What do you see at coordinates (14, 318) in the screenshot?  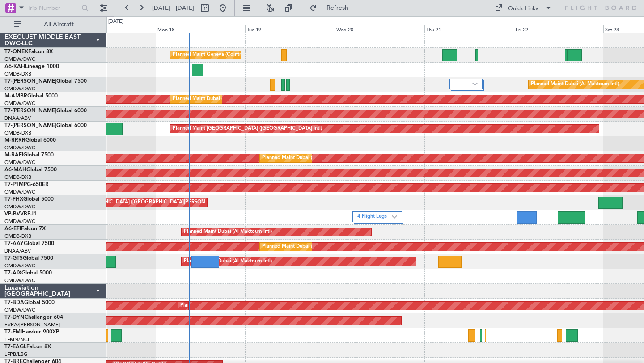 I see `span: T7-DYN` at bounding box center [14, 318].